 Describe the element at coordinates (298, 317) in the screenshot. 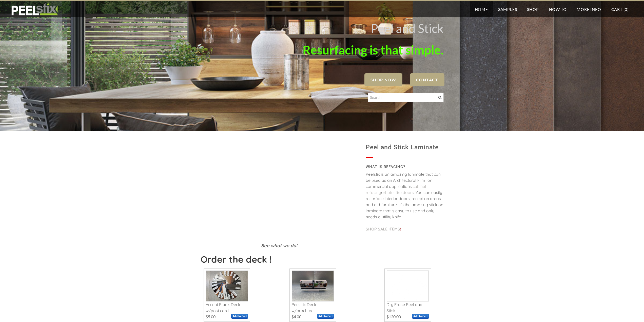

I see `div: 4.00` at that location.